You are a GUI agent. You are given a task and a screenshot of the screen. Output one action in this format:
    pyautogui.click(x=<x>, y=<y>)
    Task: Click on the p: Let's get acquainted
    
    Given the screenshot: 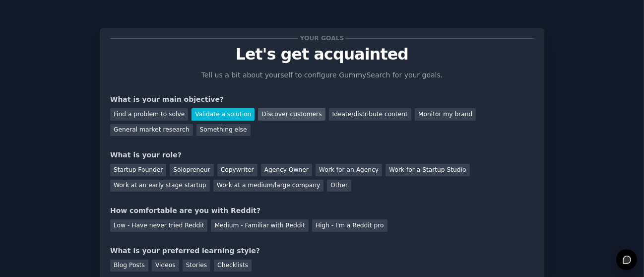 What is the action you would take?
    pyautogui.click(x=322, y=54)
    